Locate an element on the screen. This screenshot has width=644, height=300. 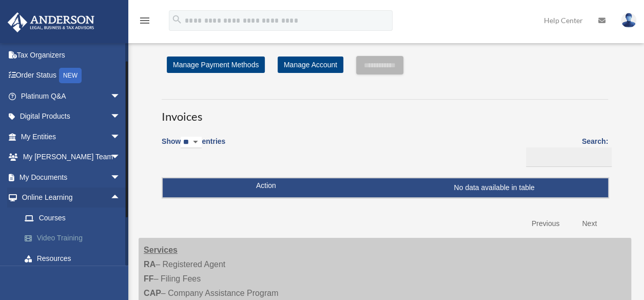
a: Resources is located at coordinates (75, 259).